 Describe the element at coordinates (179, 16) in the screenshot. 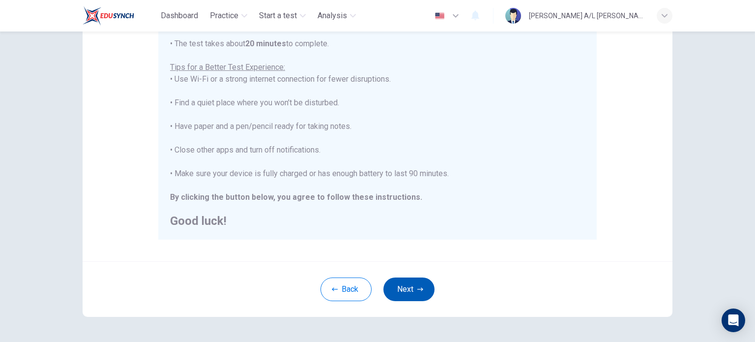

I see `span: Dashboard` at that location.